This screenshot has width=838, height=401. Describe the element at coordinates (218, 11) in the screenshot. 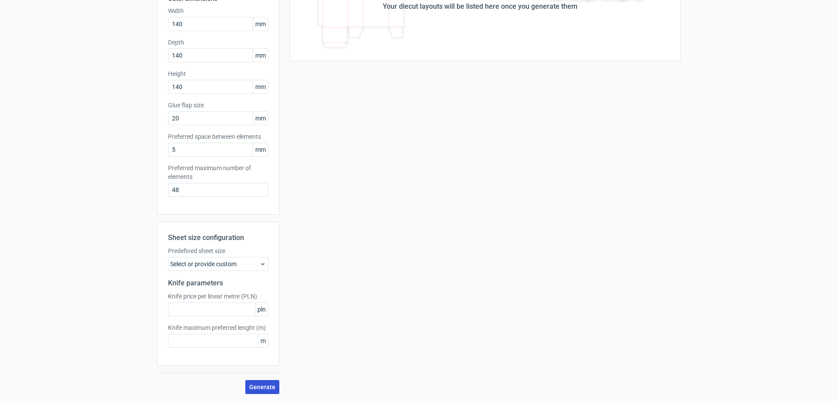

I see `label: Width` at that location.